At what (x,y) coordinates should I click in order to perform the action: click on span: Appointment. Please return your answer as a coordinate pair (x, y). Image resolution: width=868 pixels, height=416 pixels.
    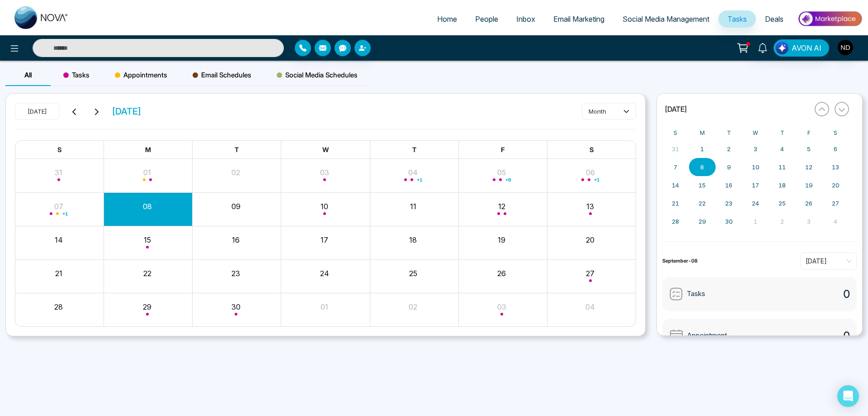
    Looking at the image, I should click on (707, 335).